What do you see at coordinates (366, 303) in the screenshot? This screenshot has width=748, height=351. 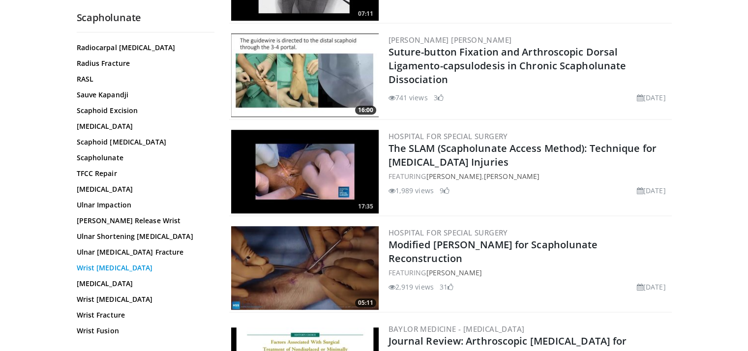 I see `span: 05:11` at bounding box center [366, 303].